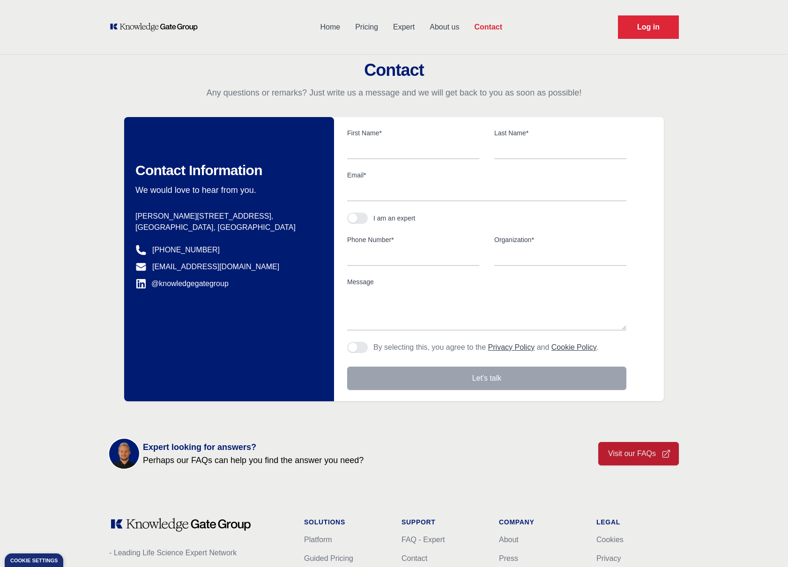 The width and height of the screenshot is (788, 567). Describe the element at coordinates (423, 540) in the screenshot. I see `a: FAQ - Expert` at that location.